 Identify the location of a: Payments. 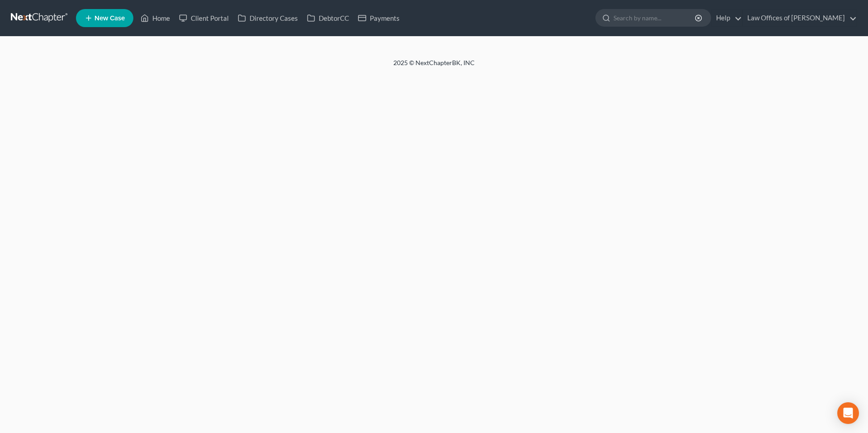
(379, 18).